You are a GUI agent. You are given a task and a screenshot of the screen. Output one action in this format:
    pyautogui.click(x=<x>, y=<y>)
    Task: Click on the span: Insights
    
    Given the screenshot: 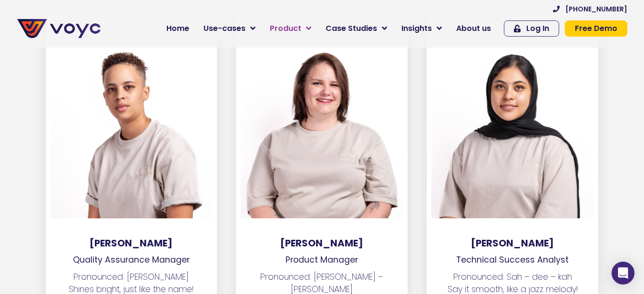 What is the action you would take?
    pyautogui.click(x=417, y=29)
    